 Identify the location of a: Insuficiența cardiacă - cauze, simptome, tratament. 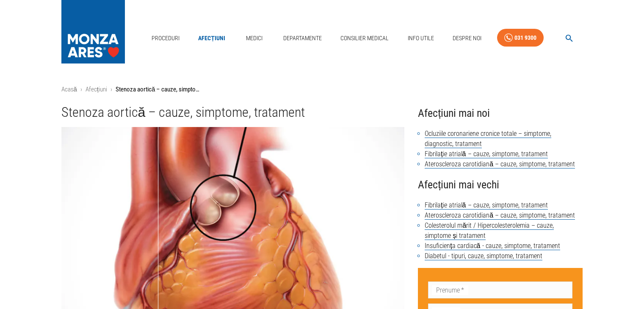
(492, 246).